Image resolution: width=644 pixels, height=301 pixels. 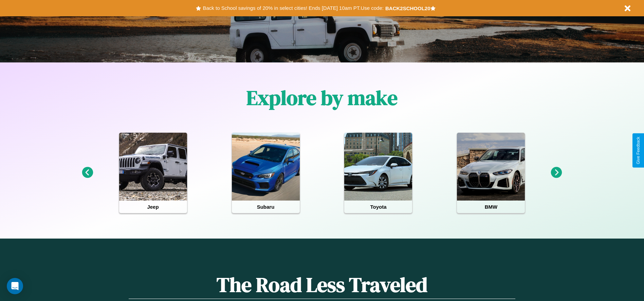 What do you see at coordinates (378, 207) in the screenshot?
I see `h4: Toyota` at bounding box center [378, 207].